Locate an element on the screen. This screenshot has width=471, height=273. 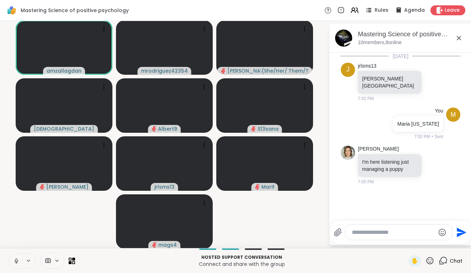
span: amzallagdan is located at coordinates (64, 71).